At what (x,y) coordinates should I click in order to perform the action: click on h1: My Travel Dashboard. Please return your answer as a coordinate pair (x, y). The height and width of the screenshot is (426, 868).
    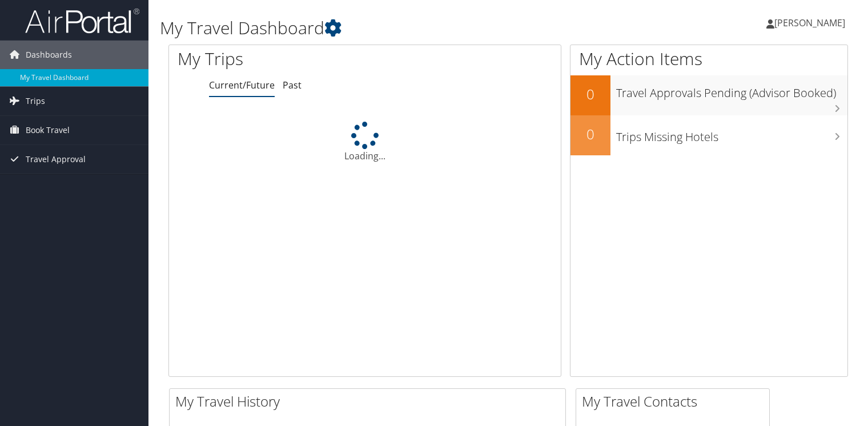
    Looking at the image, I should click on (392, 28).